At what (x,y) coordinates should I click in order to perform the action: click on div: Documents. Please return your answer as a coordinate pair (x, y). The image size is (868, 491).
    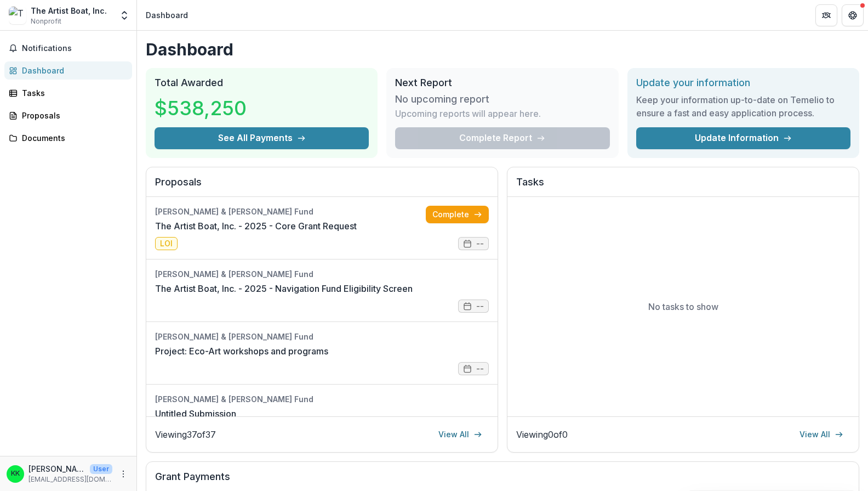
    Looking at the image, I should click on (72, 137).